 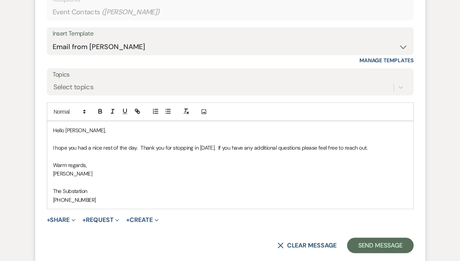 What do you see at coordinates (230, 12) in the screenshot?
I see `div: Event Contacts` at bounding box center [230, 12].